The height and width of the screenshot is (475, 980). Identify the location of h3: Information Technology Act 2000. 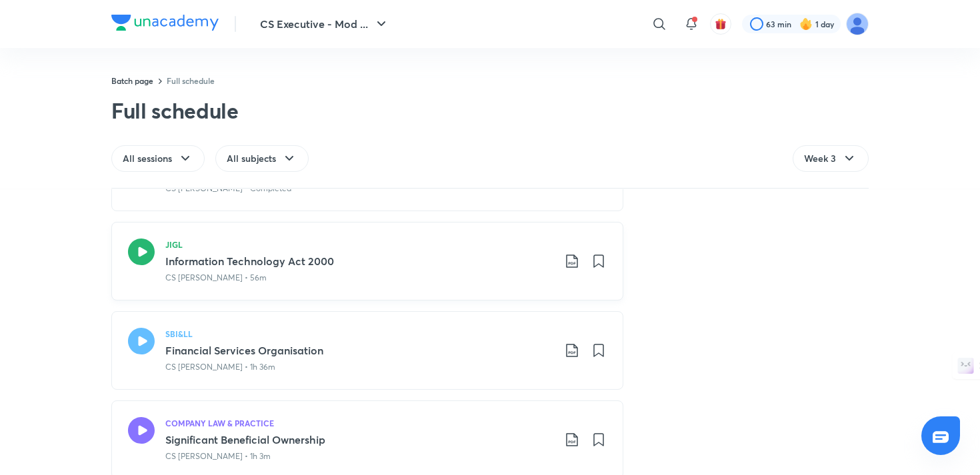
(359, 261).